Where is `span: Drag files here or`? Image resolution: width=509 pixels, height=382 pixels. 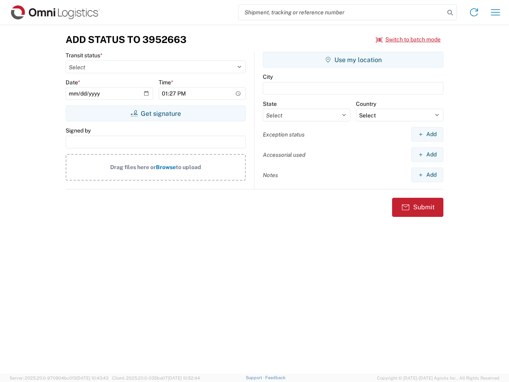 span: Drag files here or is located at coordinates (133, 167).